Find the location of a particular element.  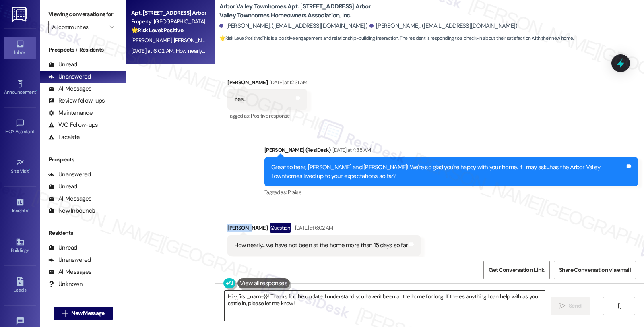

a: Leads is located at coordinates (20, 286).